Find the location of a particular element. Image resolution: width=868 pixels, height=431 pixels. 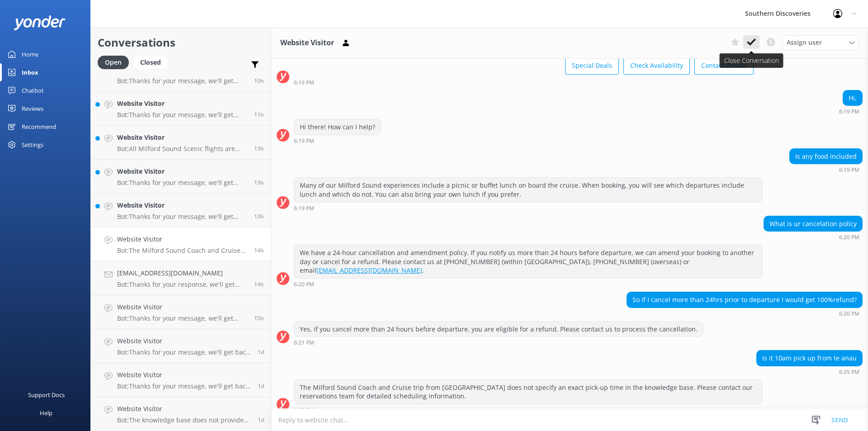

span: Assign user is located at coordinates (804, 43).